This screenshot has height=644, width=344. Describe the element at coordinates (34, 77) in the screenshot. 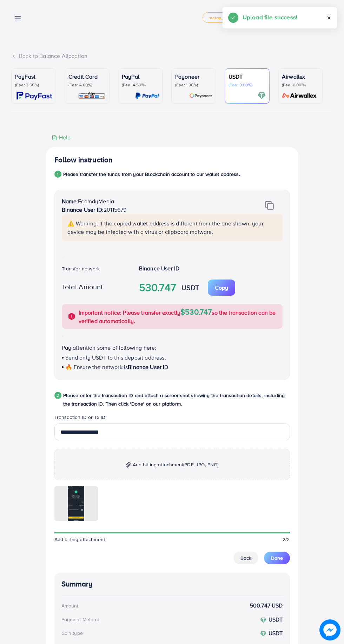

I see `p: PayFast` at that location.